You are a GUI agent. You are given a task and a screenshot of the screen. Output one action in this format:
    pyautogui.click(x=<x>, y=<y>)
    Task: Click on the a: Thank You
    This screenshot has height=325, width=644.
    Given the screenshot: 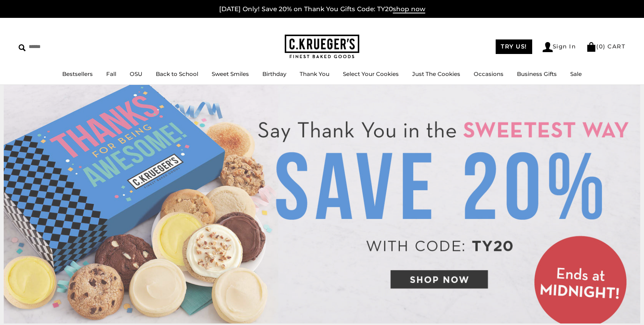 What is the action you would take?
    pyautogui.click(x=314, y=74)
    